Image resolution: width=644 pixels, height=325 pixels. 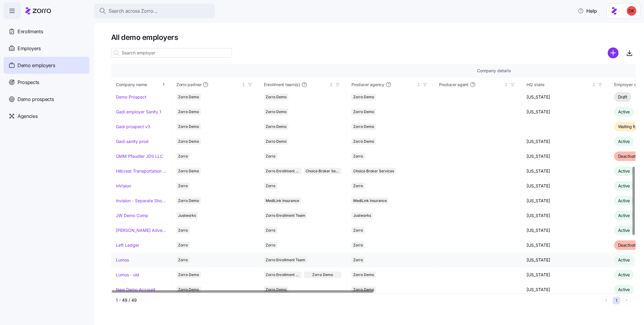 What do you see at coordinates (133, 11) in the screenshot?
I see `span: Search across Zorro...` at bounding box center [133, 11].